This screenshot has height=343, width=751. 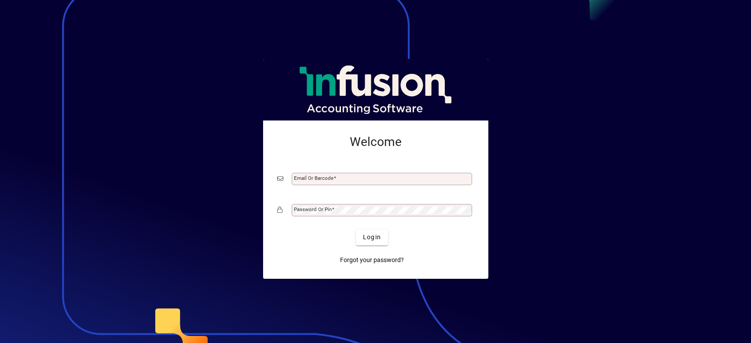 I want to click on span: Login, so click(x=372, y=237).